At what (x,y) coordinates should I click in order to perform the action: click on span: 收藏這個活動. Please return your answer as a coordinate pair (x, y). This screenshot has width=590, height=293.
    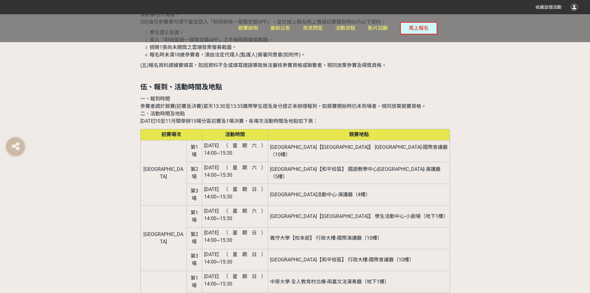
    Looking at the image, I should click on (548, 7).